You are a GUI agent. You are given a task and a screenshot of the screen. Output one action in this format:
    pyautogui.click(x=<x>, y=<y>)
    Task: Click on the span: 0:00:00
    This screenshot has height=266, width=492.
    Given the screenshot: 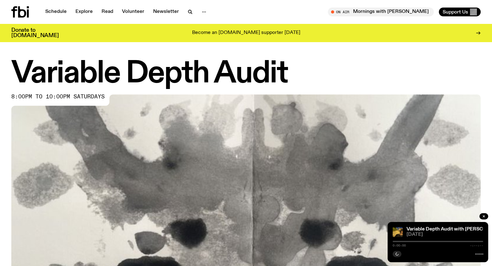 What is the action you would take?
    pyautogui.click(x=399, y=246)
    